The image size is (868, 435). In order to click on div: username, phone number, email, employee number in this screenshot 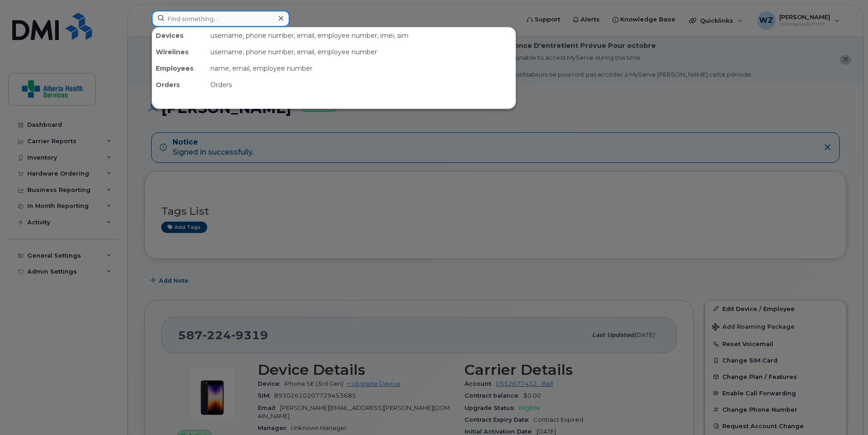, I will do `click(362, 52)`.